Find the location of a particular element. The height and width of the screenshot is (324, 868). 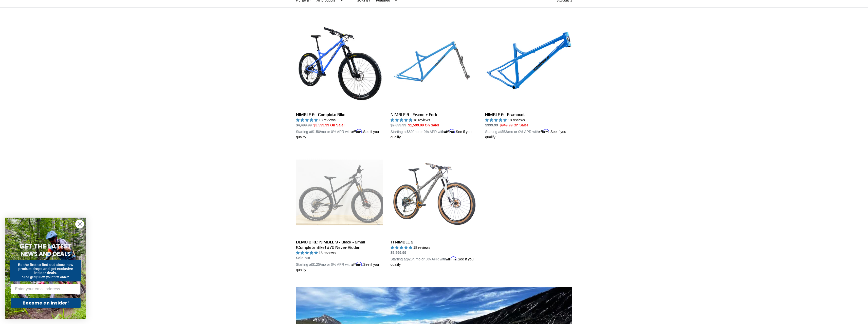

span: *And get $10 off your first order* is located at coordinates (45, 278).